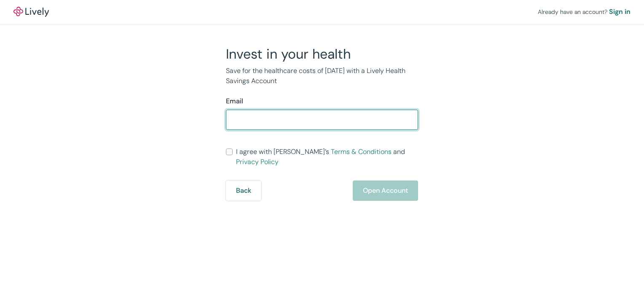 The image size is (644, 302). What do you see at coordinates (244, 190) in the screenshot?
I see `button: Back` at bounding box center [244, 190].